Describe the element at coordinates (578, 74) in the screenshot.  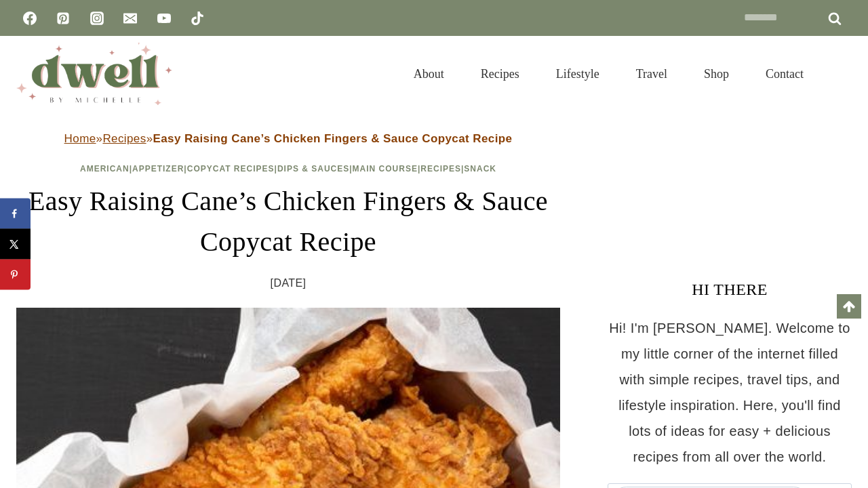
I see `a: Lifestyle` at that location.